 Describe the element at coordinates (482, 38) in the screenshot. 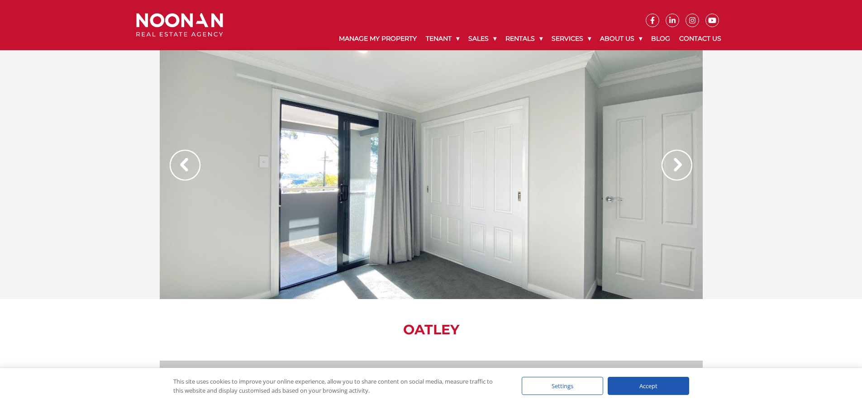

I see `a: Sales` at that location.